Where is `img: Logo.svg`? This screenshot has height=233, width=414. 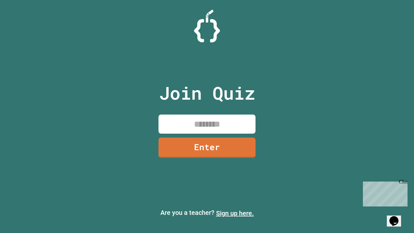
img: Logo.svg is located at coordinates (207, 26).